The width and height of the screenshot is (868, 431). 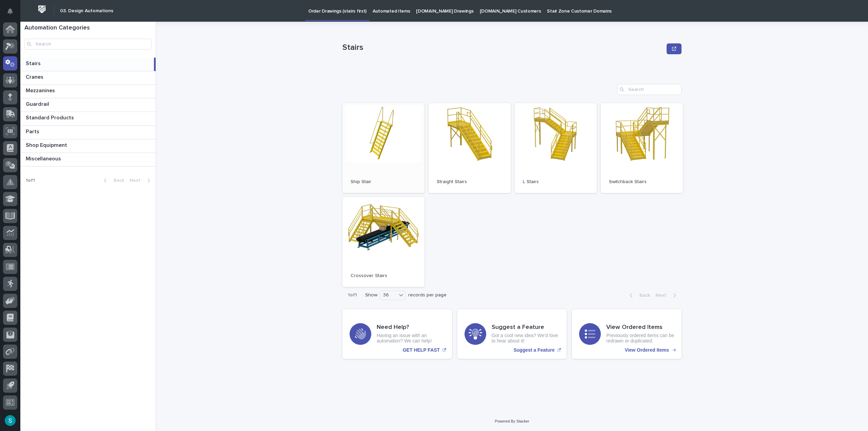 What do you see at coordinates (640, 327) in the screenshot?
I see `h3: View Ordered Items` at bounding box center [640, 327].